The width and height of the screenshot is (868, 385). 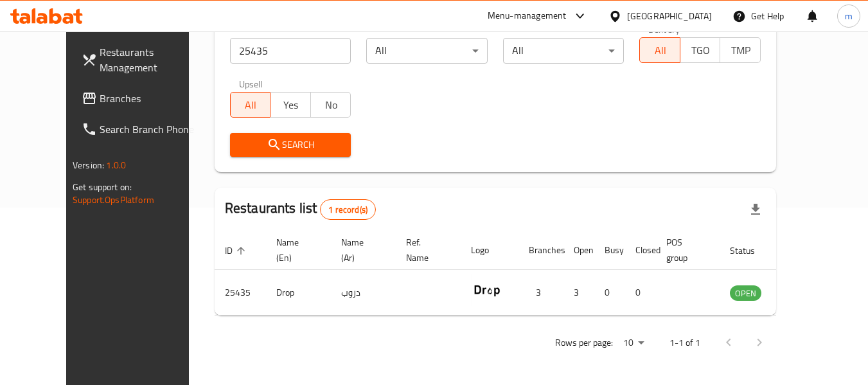 What do you see at coordinates (331, 104) in the screenshot?
I see `span: No` at bounding box center [331, 104].